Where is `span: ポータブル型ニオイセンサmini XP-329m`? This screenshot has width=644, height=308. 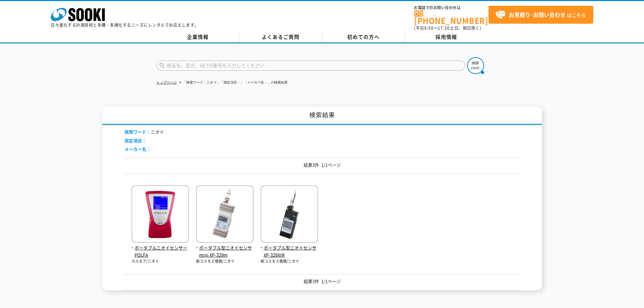
span: ポータブル型ニオイセンサmini XP-329m is located at coordinates (225, 251).